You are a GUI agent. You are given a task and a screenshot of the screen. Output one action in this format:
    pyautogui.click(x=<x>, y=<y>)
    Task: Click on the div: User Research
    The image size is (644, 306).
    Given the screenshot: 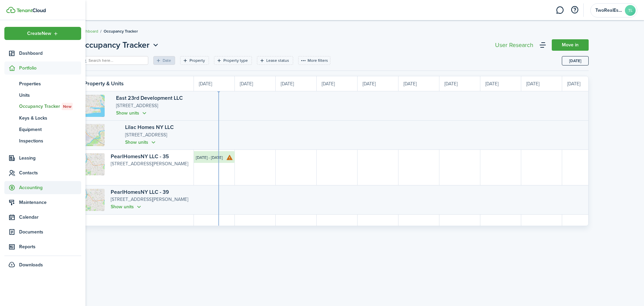 What is the action you would take?
    pyautogui.click(x=514, y=45)
    